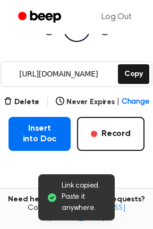 Image resolution: width=153 pixels, height=229 pixels. What do you see at coordinates (110, 134) in the screenshot?
I see `button: Record` at bounding box center [110, 134].